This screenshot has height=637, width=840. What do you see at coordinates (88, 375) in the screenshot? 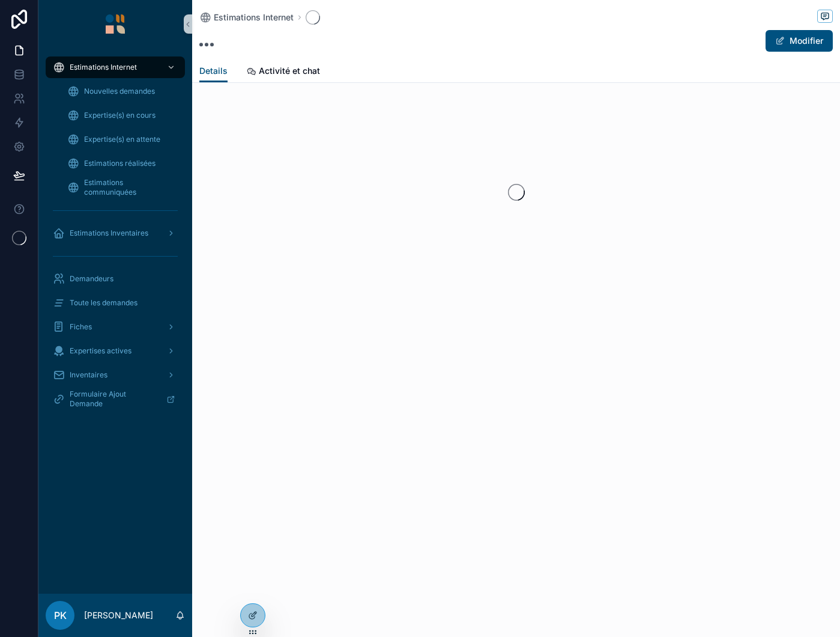
I see `span: Inventaires` at bounding box center [88, 375].